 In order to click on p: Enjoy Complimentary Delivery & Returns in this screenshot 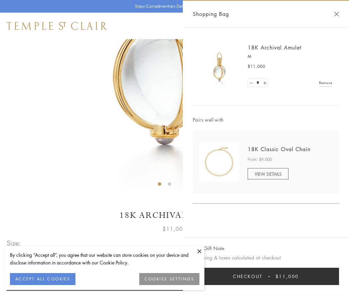, I will do `click(173, 6)`.